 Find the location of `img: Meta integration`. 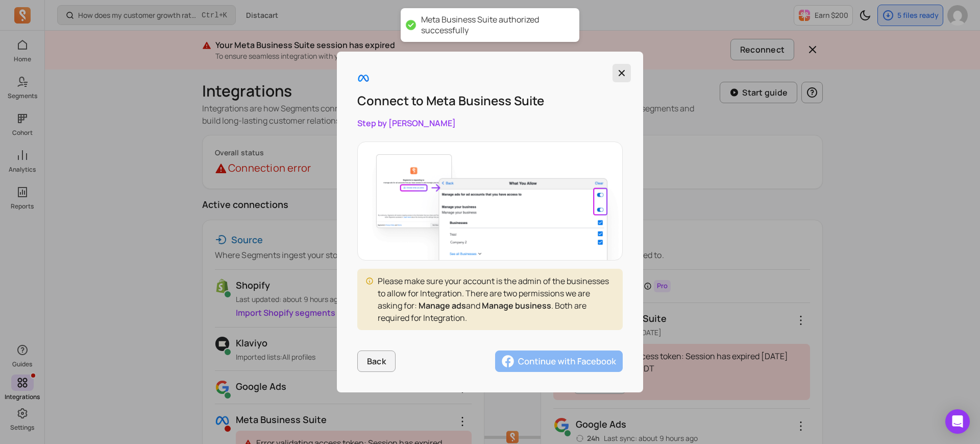

img: Meta integration is located at coordinates (490, 201).